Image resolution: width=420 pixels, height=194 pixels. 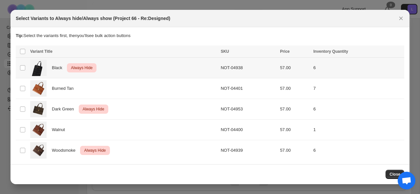 What do you see at coordinates (248, 130) in the screenshot?
I see `td: NOT-04400` at bounding box center [248, 130].